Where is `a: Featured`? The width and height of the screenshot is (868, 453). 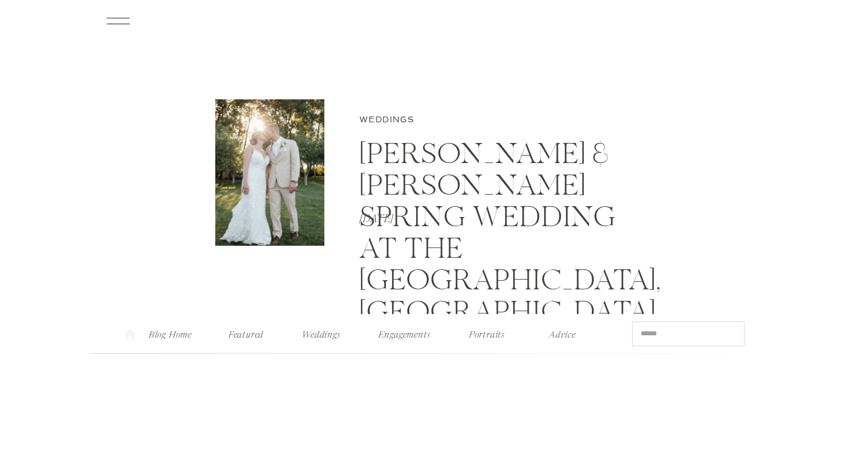 a: Featured is located at coordinates (246, 332).